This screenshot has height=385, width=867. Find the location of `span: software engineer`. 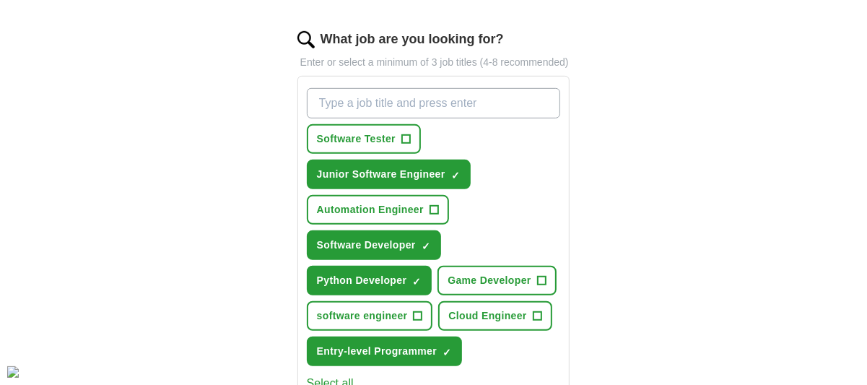

span: software engineer is located at coordinates (362, 315).